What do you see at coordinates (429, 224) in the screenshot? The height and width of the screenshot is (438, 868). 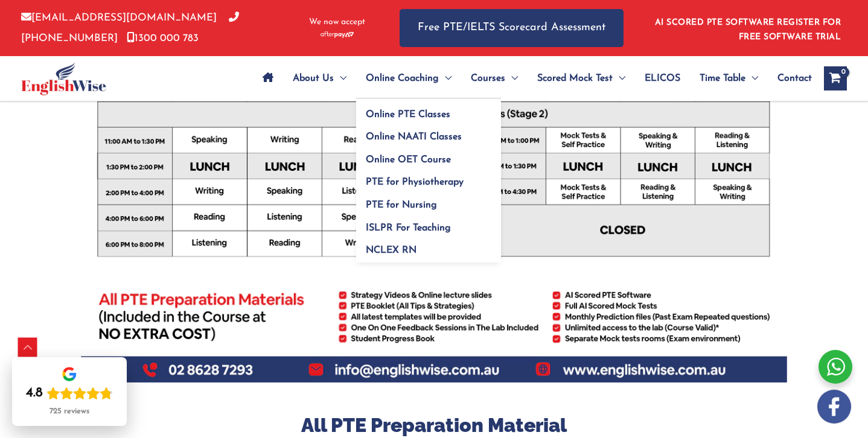 I see `a: ISLPR For Teaching` at bounding box center [429, 224].